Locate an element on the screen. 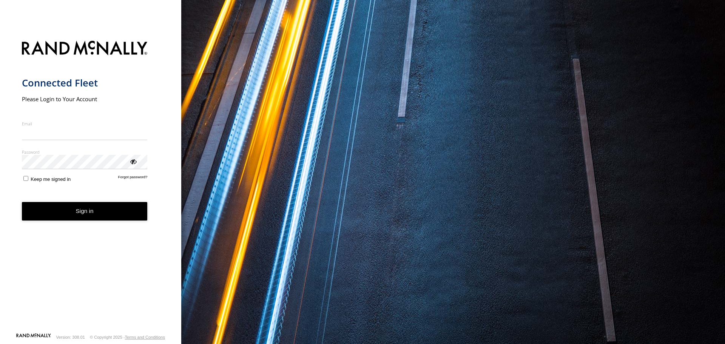 The width and height of the screenshot is (725, 344). img: Rand McNally is located at coordinates (85, 49).